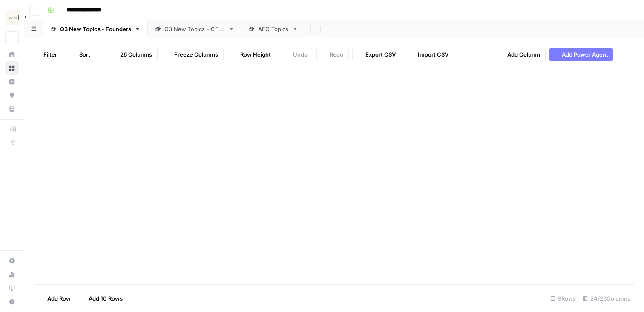  What do you see at coordinates (273, 29) in the screenshot?
I see `a: AEO Topics` at bounding box center [273, 29].